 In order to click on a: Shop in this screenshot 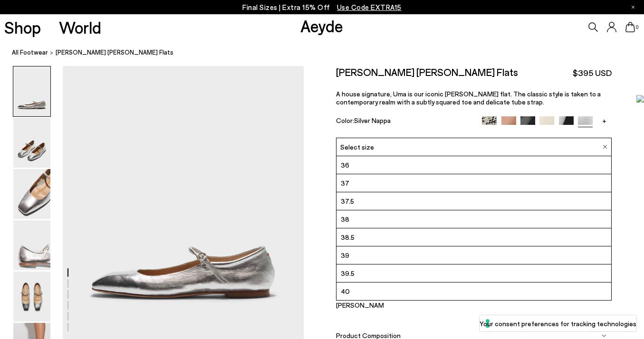, I will do `click(22, 27)`.